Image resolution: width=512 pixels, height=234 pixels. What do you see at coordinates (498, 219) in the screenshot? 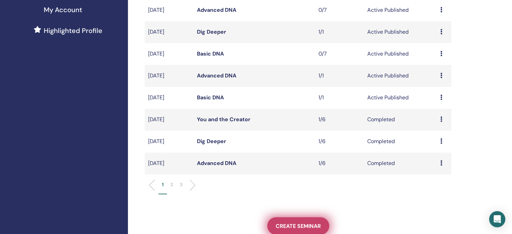
I see `div: Open Intercom Messenger` at bounding box center [498, 219].